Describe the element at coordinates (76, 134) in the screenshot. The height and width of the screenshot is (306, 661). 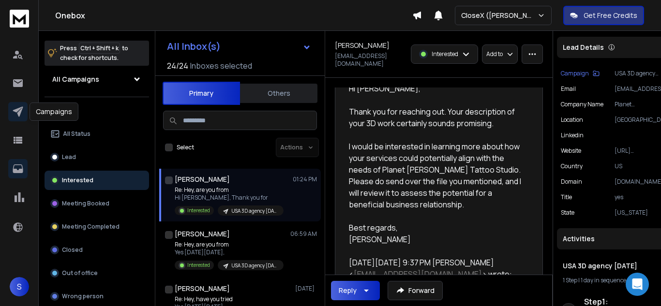
I see `p: All Status` at that location.